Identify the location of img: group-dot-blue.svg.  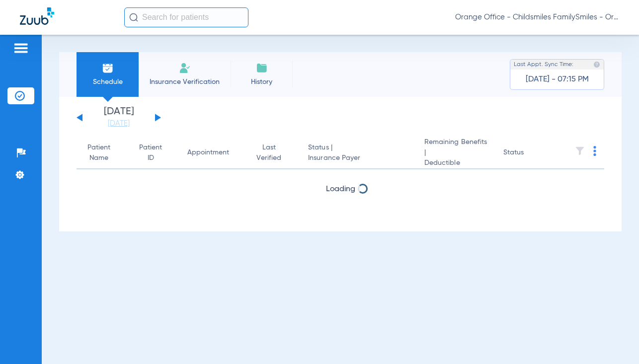
(595, 151).